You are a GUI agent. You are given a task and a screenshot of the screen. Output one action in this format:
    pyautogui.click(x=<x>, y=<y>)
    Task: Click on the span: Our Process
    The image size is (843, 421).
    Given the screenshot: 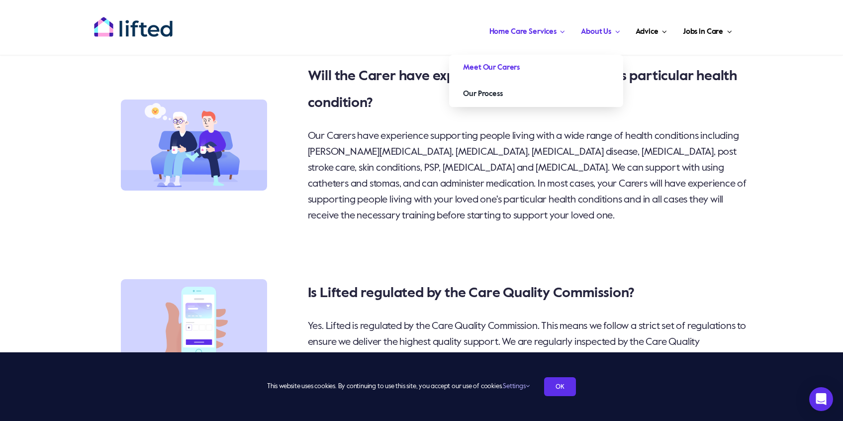 What is the action you would take?
    pyautogui.click(x=483, y=94)
    